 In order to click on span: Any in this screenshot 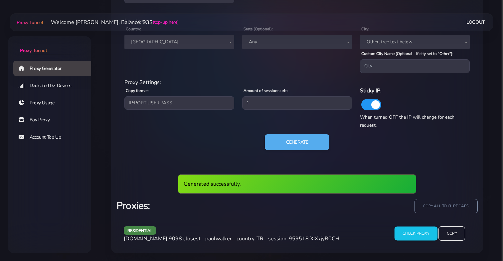, I will do `click(297, 42)`.